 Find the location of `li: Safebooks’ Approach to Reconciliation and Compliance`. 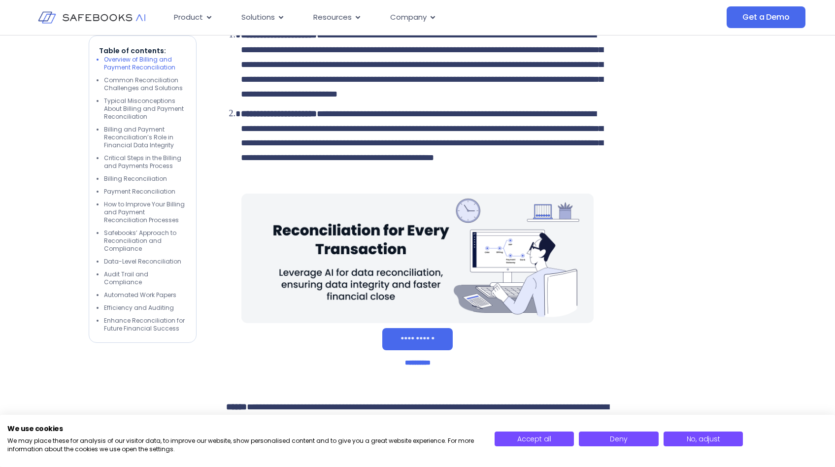

li: Safebooks’ Approach to Reconciliation and Compliance is located at coordinates (145, 240).